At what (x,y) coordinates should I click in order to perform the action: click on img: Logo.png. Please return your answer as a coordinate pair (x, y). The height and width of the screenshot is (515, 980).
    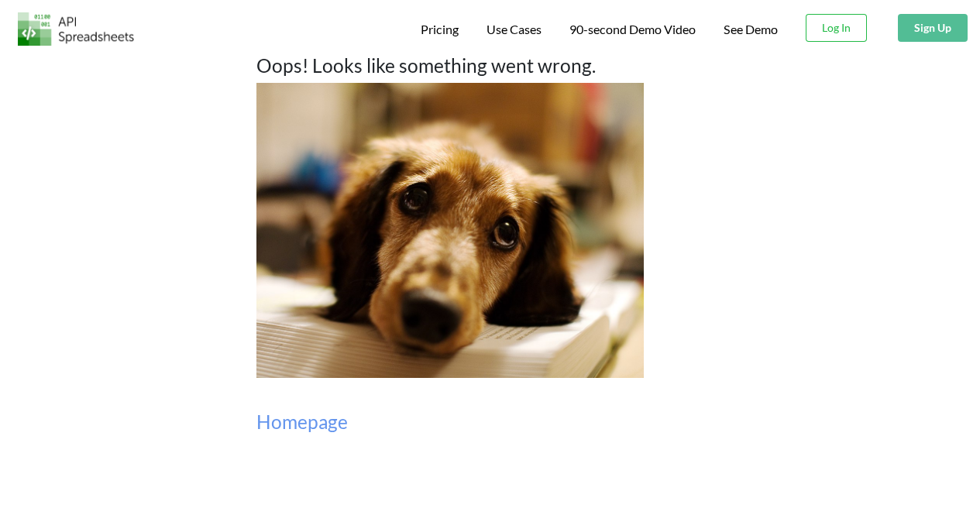
    Looking at the image, I should click on (76, 29).